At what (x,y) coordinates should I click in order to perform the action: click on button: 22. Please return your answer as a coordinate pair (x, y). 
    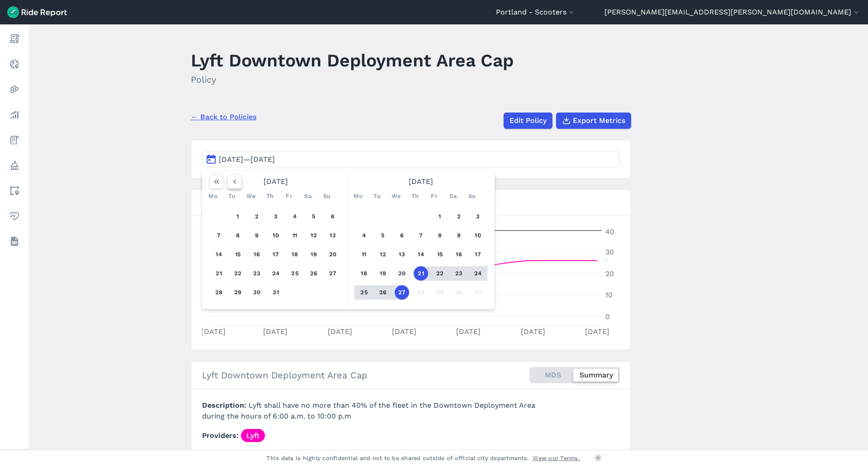
    Looking at the image, I should click on (440, 273).